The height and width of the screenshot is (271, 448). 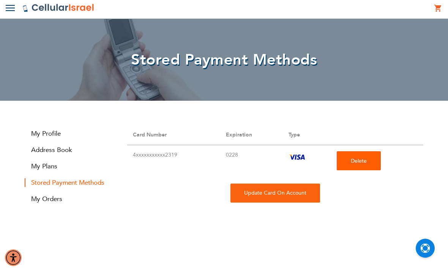 What do you see at coordinates (275, 193) in the screenshot?
I see `div: To update the payment method currently being used on an existing Cellular Israel plan` at bounding box center [275, 193].